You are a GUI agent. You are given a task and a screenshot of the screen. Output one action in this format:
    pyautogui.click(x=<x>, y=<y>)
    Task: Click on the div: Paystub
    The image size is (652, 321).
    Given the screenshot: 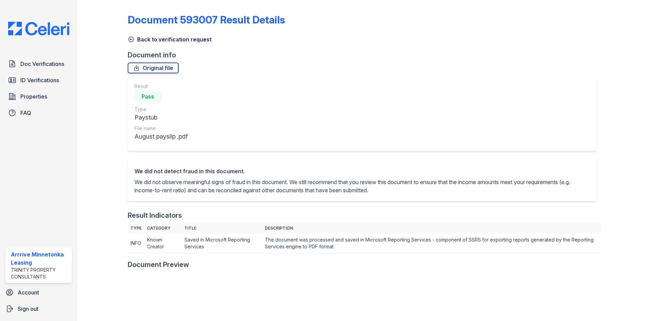 What is the action you would take?
    pyautogui.click(x=161, y=117)
    